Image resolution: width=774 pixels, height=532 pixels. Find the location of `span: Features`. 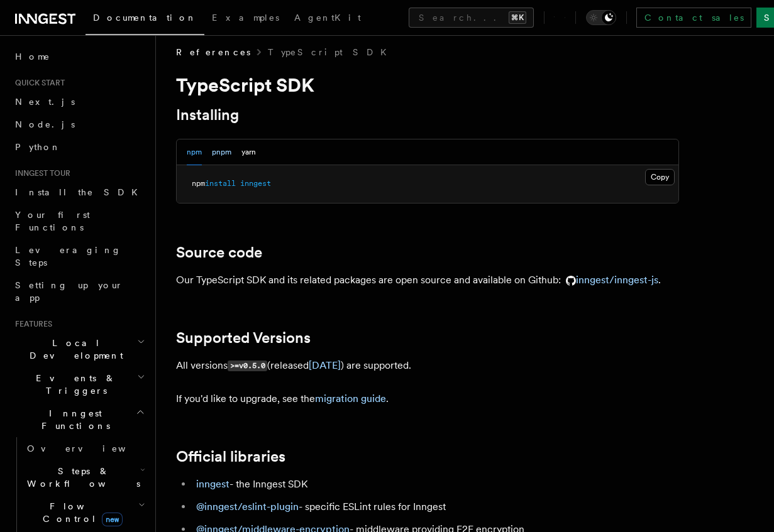

span: Features is located at coordinates (31, 324).